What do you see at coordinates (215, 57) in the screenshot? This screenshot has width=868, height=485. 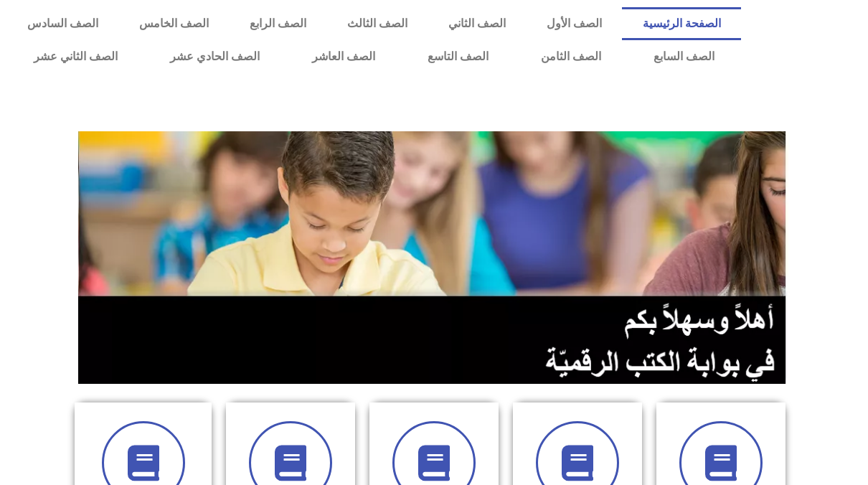 I see `a: الصف الحادي عشر` at bounding box center [215, 57].